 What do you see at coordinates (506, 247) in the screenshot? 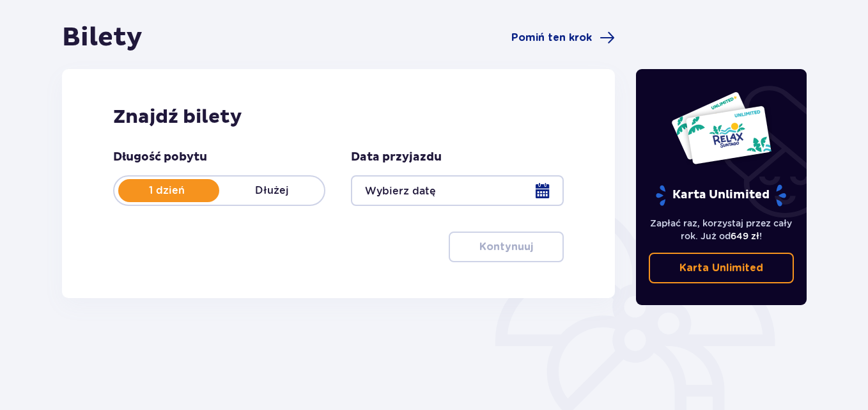
I see `button: Kontynuuj` at bounding box center [506, 247].